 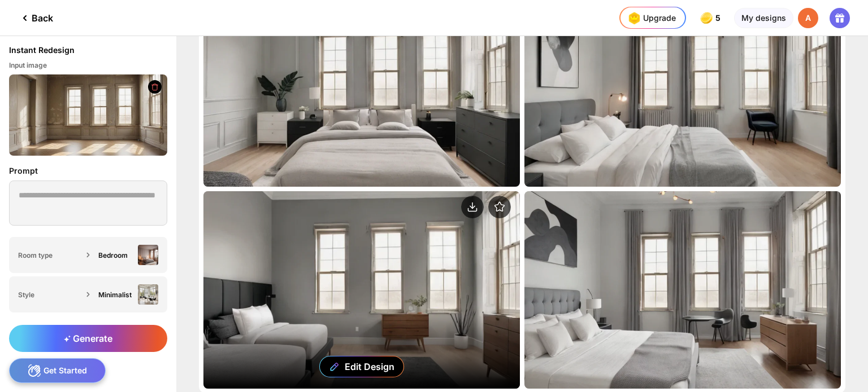 I want to click on div: Minimalist, so click(x=116, y=295).